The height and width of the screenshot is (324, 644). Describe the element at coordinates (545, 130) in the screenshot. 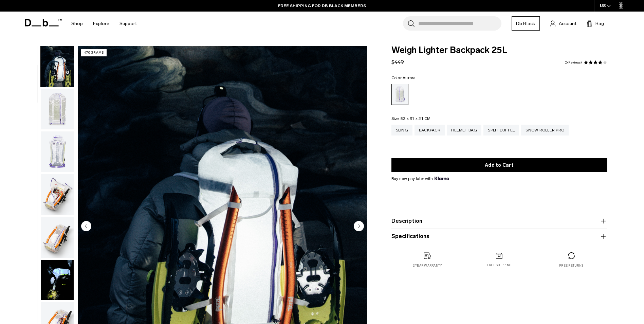

I see `a: Snow Roller Pro` at that location.